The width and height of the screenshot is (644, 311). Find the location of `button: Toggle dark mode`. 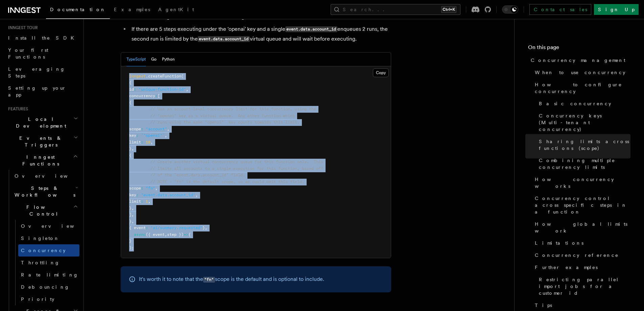

button: Toggle dark mode is located at coordinates (510, 9).